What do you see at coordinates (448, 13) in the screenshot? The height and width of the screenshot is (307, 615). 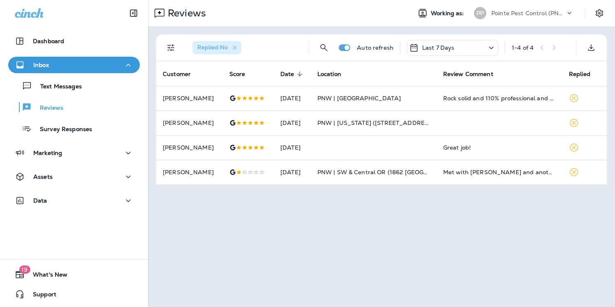 I see `span: Working as:` at bounding box center [448, 13].